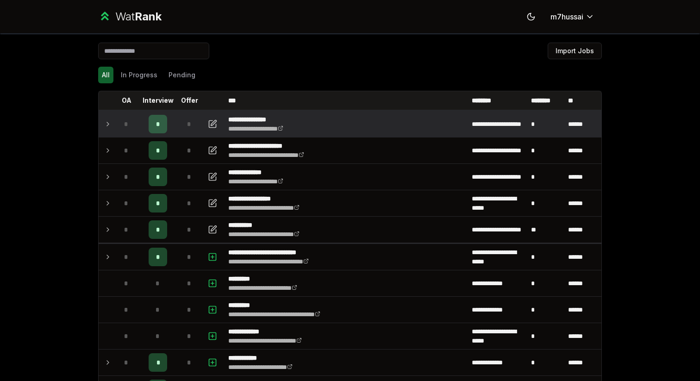 This screenshot has height=381, width=700. Describe the element at coordinates (575, 51) in the screenshot. I see `button: Import Jobs` at that location.